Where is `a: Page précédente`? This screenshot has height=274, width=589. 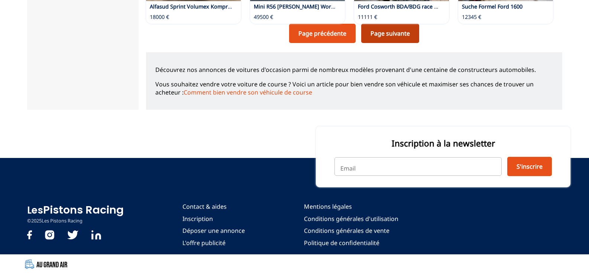 a: Page précédente is located at coordinates (322, 33).